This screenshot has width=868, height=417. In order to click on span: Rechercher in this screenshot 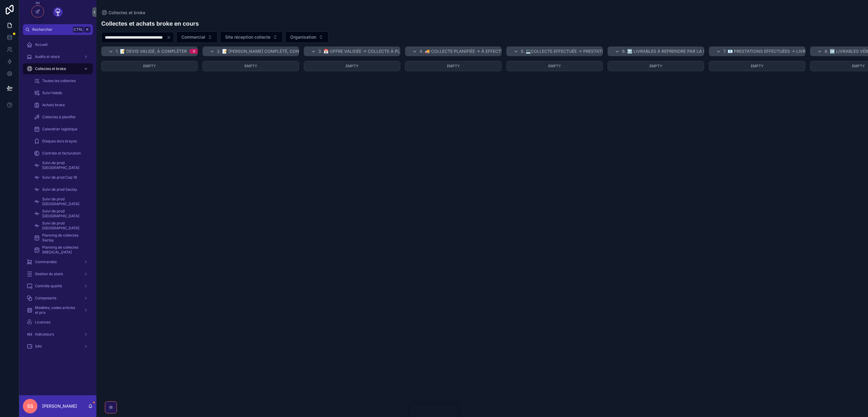, I will do `click(51, 29)`.